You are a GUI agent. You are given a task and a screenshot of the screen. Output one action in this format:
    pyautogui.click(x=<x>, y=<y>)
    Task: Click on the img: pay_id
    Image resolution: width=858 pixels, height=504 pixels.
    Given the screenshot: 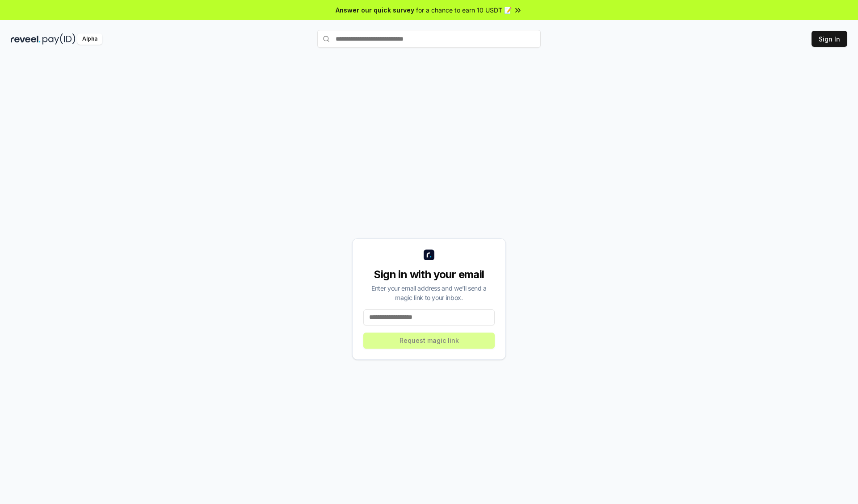 What is the action you would take?
    pyautogui.click(x=59, y=39)
    